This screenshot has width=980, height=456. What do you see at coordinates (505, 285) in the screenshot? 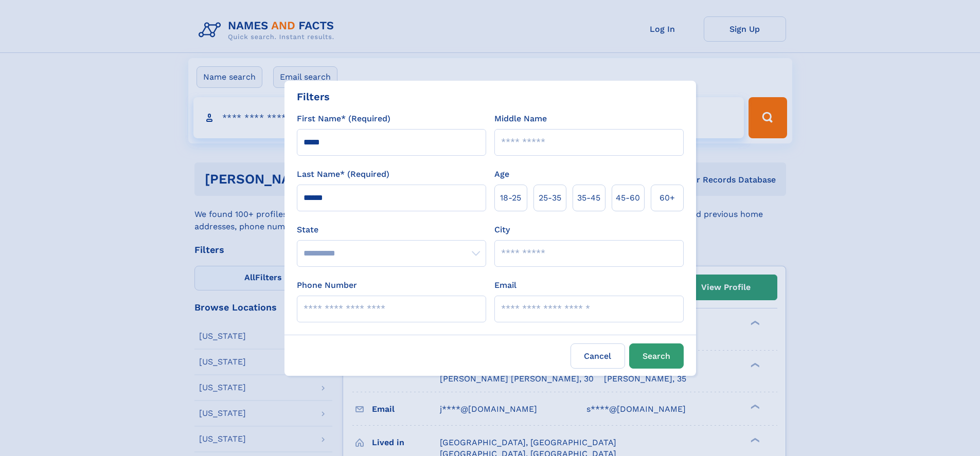
I see `label: Email` at bounding box center [505, 285].